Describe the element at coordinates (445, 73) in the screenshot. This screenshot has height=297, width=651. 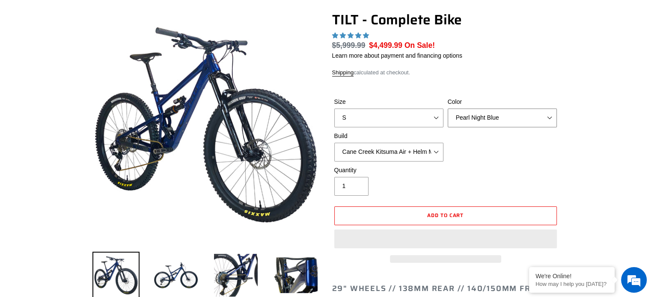
I see `div: calculated at checkout.` at that location.